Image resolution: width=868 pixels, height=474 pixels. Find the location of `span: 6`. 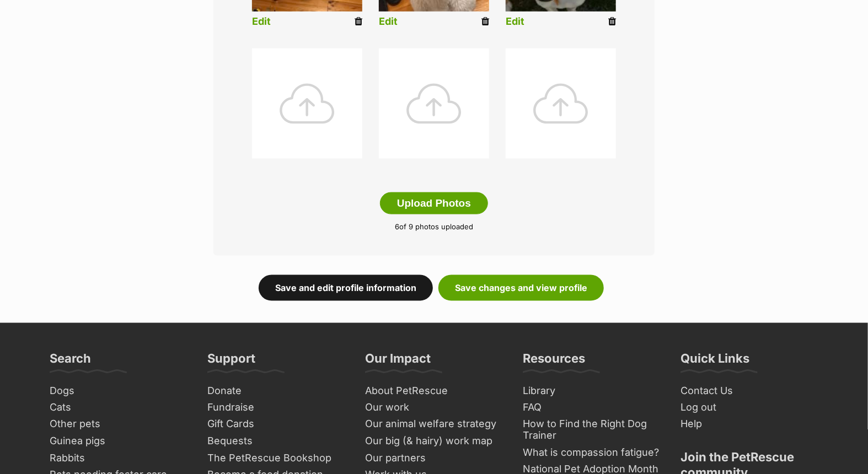

span: 6 is located at coordinates (397, 227).